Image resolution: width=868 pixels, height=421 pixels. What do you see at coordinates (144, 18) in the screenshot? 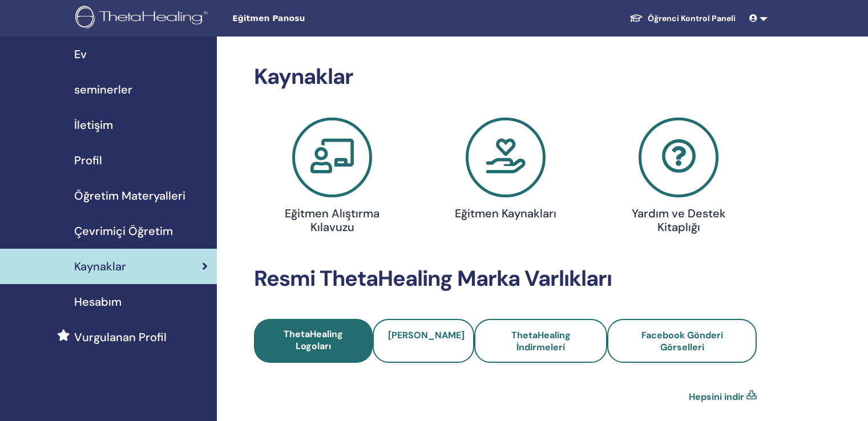
I see `img: logo.png` at bounding box center [144, 18].